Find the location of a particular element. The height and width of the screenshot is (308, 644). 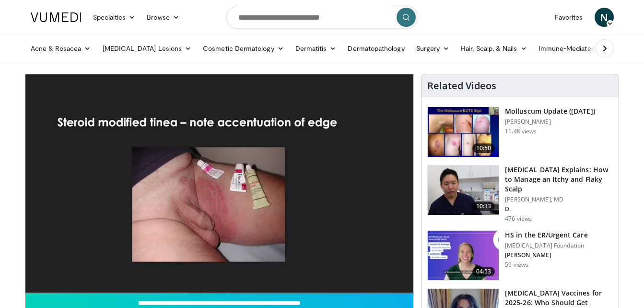

a: Immune-Mediated is located at coordinates (571, 49).